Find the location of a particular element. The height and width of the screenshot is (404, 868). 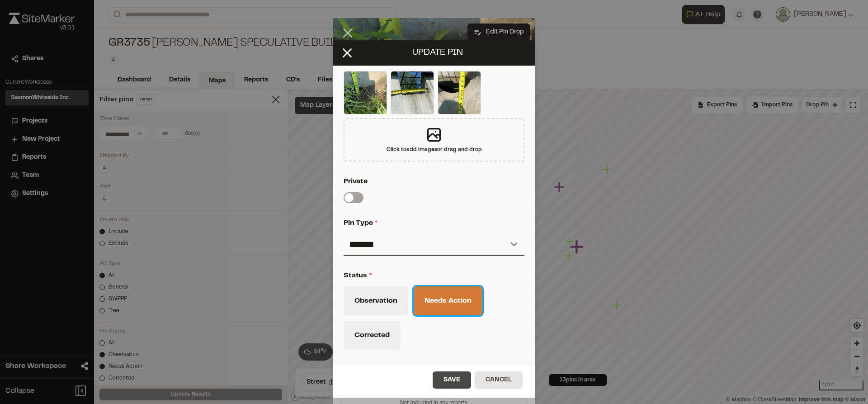

button: Corrected is located at coordinates (372, 335).